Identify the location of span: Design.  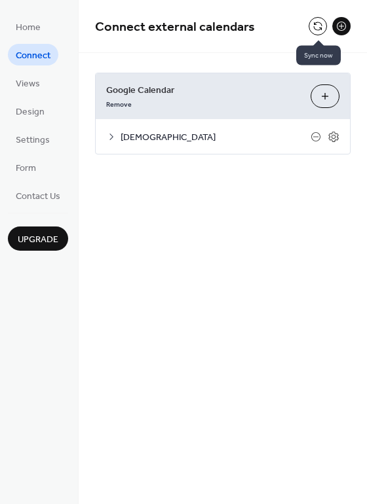
(30, 112).